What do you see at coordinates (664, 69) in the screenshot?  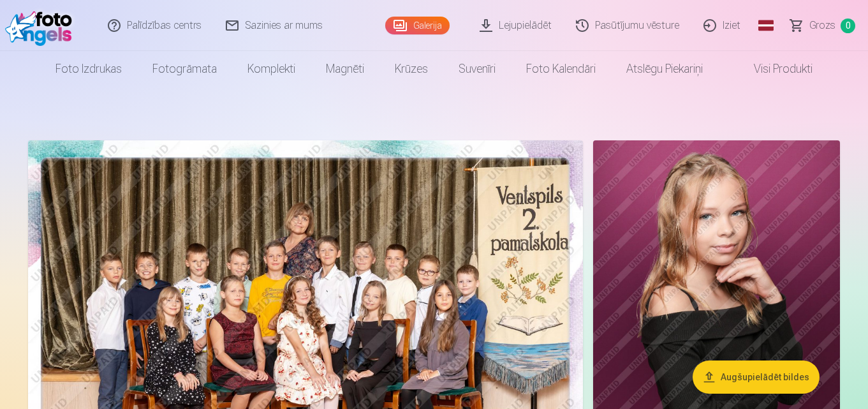 I see `a: Atslēgu piekariņi` at bounding box center [664, 69].